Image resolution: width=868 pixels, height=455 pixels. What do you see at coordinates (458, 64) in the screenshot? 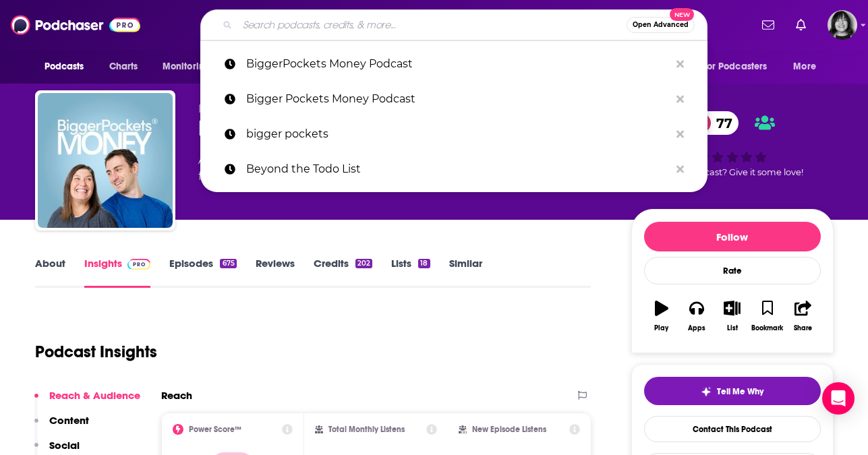
I see `p: BiggerPockets Money Podcast` at bounding box center [458, 64].